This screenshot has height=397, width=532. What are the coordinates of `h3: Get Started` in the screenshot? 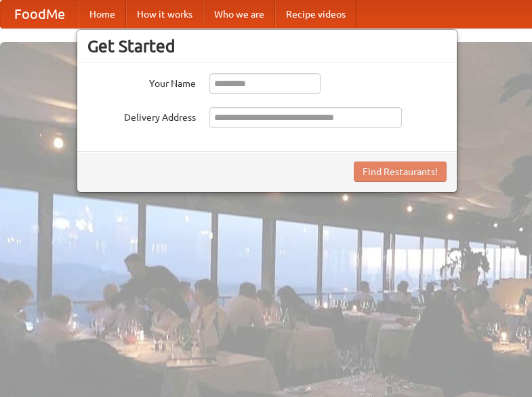 It's located at (267, 46).